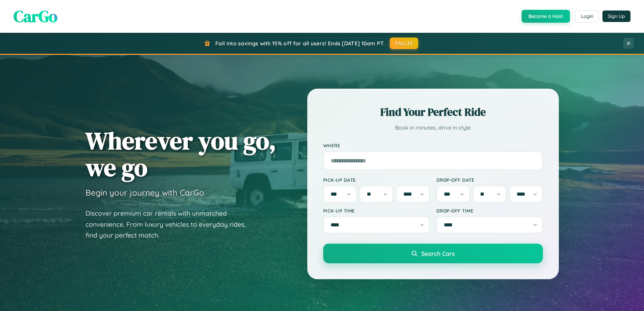 This screenshot has height=311, width=644. I want to click on label: Where, so click(433, 146).